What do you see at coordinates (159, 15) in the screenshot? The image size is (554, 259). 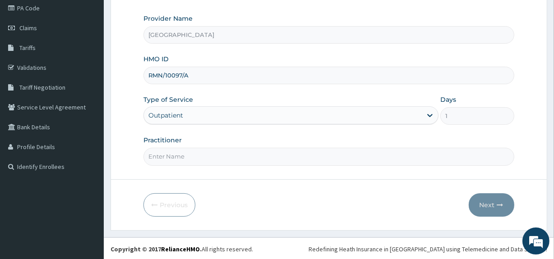 I see `div: Minimize live chat window` at bounding box center [159, 15].